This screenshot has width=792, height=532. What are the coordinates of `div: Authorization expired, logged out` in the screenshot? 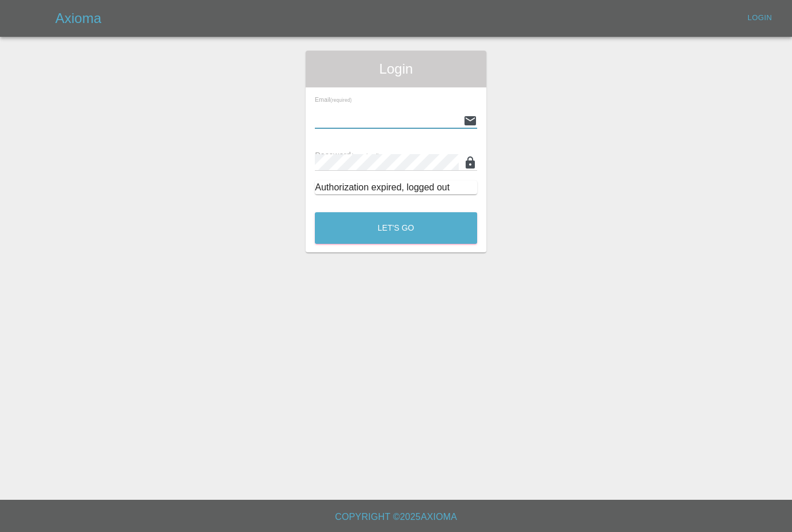 It's located at (396, 187).